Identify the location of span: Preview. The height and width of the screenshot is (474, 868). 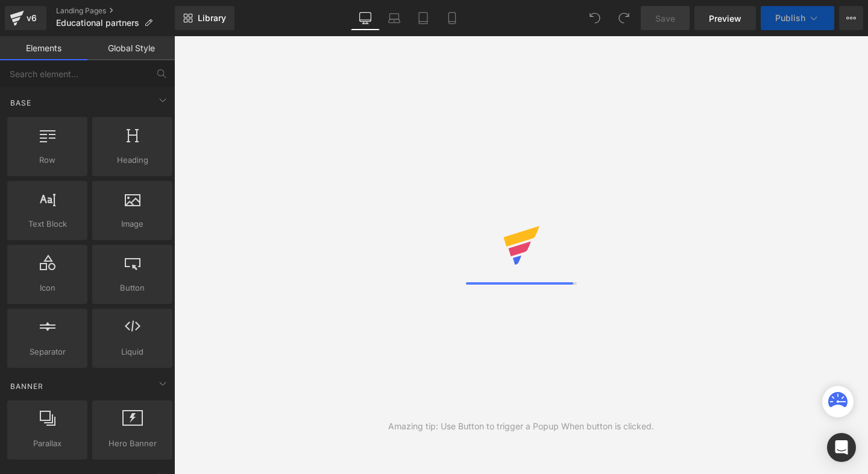
(725, 18).